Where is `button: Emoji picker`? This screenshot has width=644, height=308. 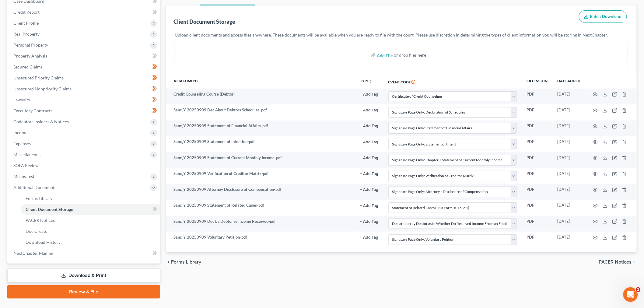
button: Emoji picker is located at coordinates (12, 202).